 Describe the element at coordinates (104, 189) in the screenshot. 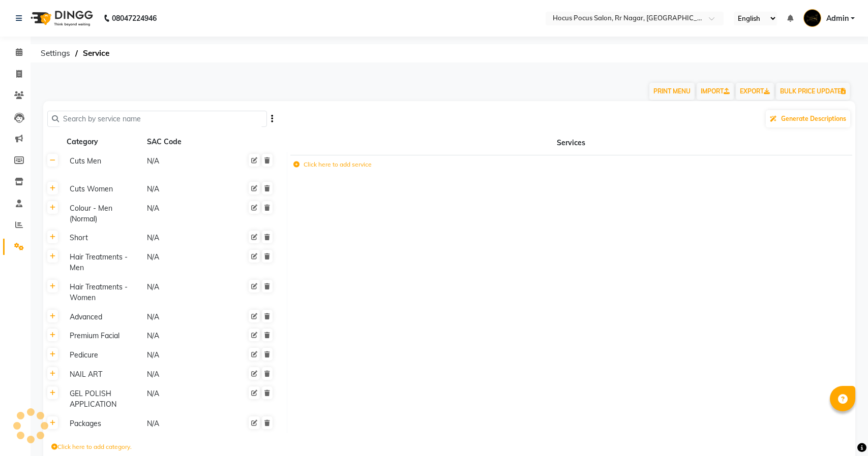

I see `div: Cuts Women` at that location.